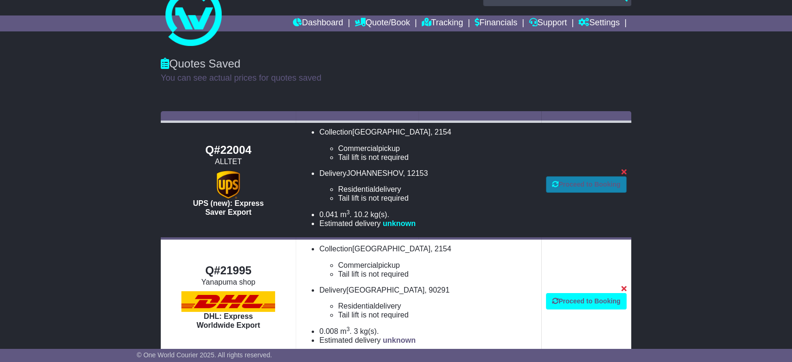  I want to click on span: 0.041, so click(328, 214).